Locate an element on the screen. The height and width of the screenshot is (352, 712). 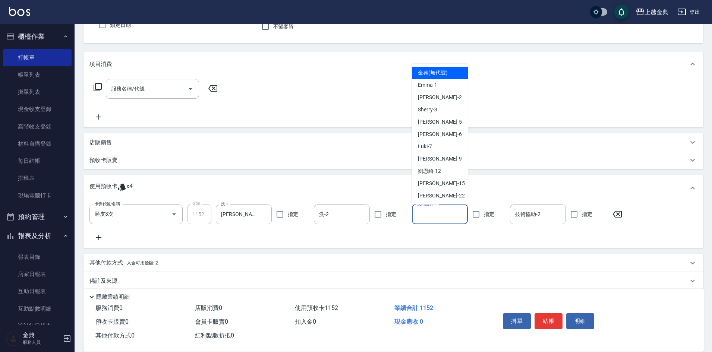
button: 櫃檯作業 is located at coordinates (37, 37).